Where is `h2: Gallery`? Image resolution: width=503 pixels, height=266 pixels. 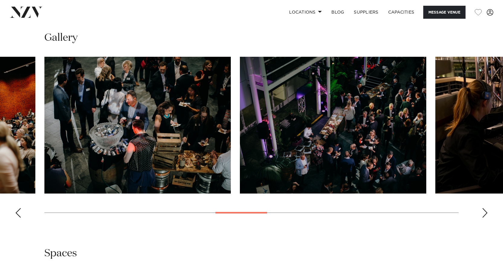 h2: Gallery is located at coordinates (61, 38).